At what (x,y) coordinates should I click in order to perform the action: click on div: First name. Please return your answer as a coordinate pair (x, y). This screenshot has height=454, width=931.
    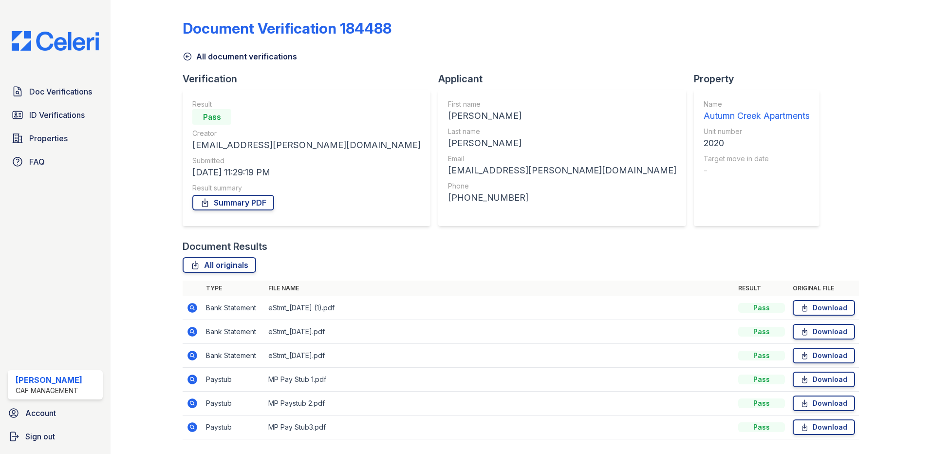
    Looking at the image, I should click on (562, 104).